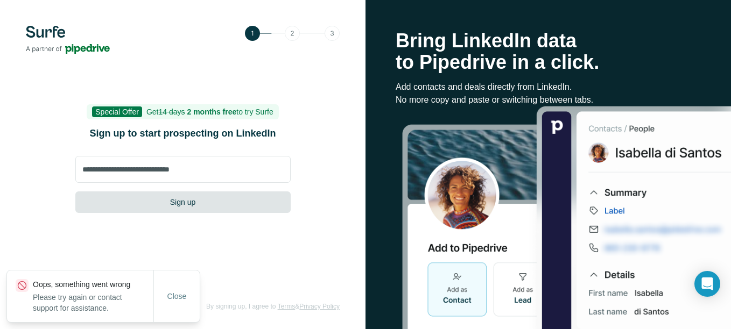  What do you see at coordinates (212, 112) in the screenshot?
I see `b: 2 months free` at bounding box center [212, 112].